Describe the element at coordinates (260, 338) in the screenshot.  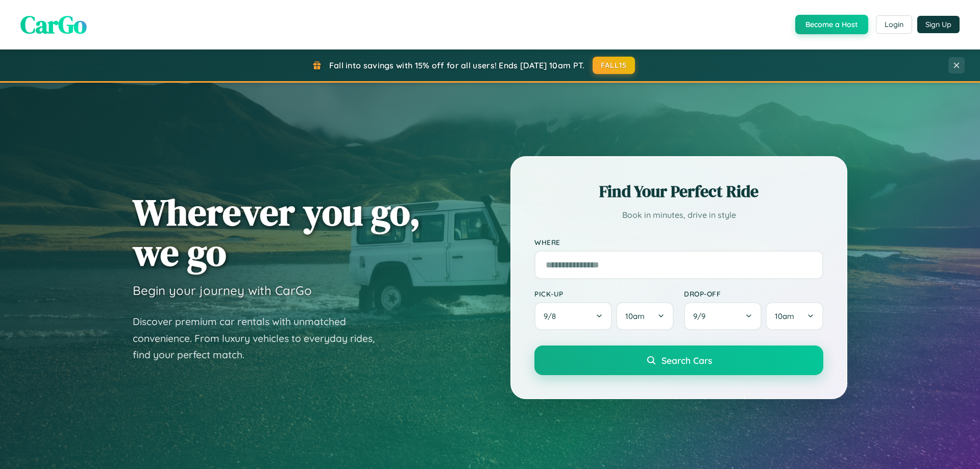
I see `p: Discover premium car rentals with unmatched convenience. From luxury vehicles to everyday rides, ...` at that location.